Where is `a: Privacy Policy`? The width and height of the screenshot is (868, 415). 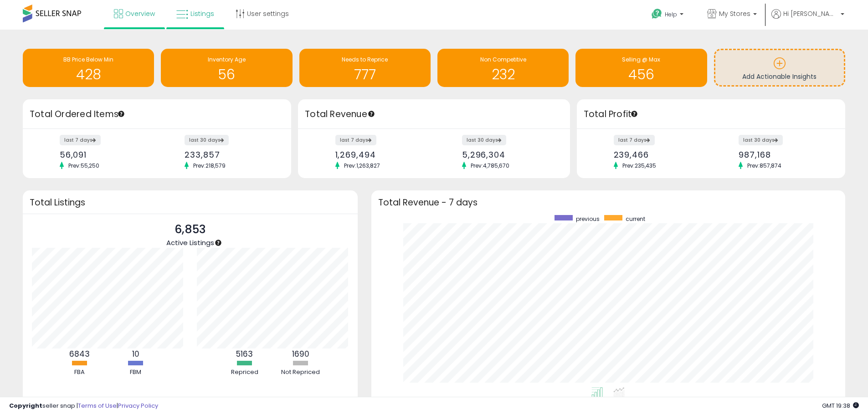 a: Privacy Policy is located at coordinates (138, 406).